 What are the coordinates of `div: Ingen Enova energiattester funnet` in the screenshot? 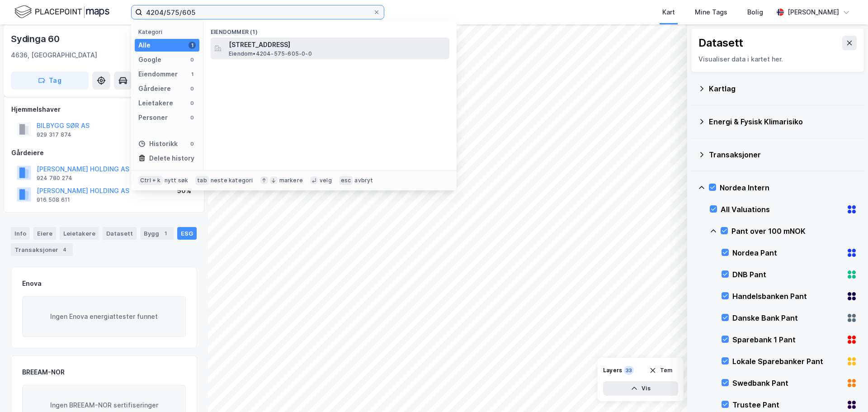 It's located at (104, 317).